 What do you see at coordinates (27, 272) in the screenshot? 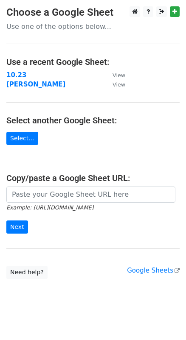
I see `a: Need help?` at bounding box center [27, 272].